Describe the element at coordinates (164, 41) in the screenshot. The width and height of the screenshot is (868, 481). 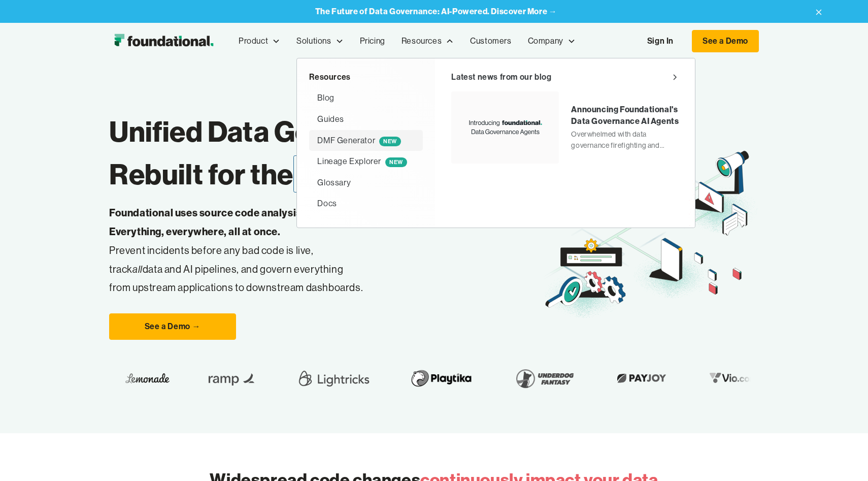
I see `a: home` at that location.